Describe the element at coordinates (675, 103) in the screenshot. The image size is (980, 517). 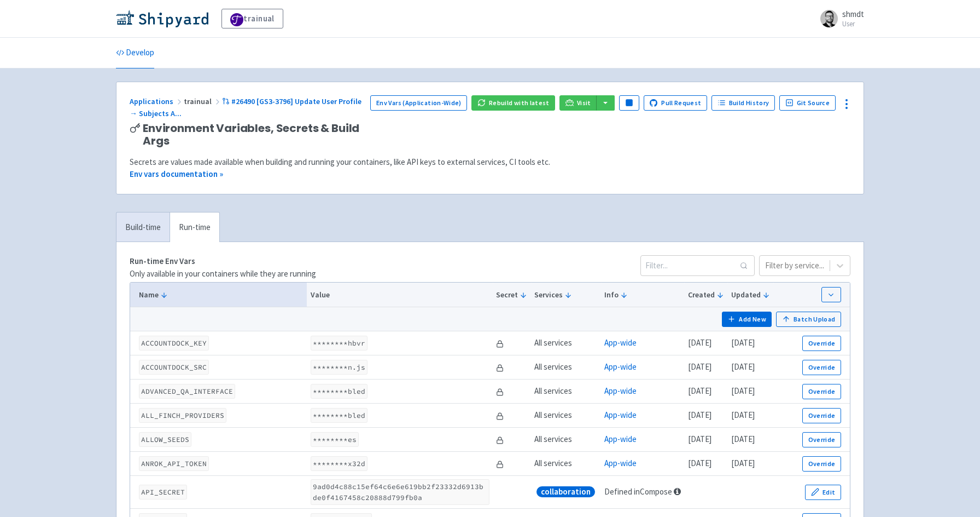
I see `a: Pull Request` at that location.